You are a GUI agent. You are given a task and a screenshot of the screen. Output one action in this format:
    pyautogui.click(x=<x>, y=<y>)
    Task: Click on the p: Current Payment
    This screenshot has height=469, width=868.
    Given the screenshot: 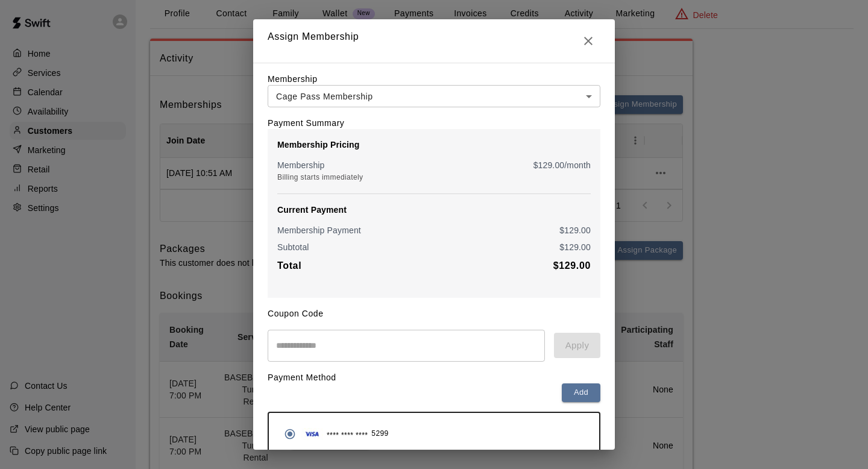 What is the action you would take?
    pyautogui.click(x=434, y=210)
    